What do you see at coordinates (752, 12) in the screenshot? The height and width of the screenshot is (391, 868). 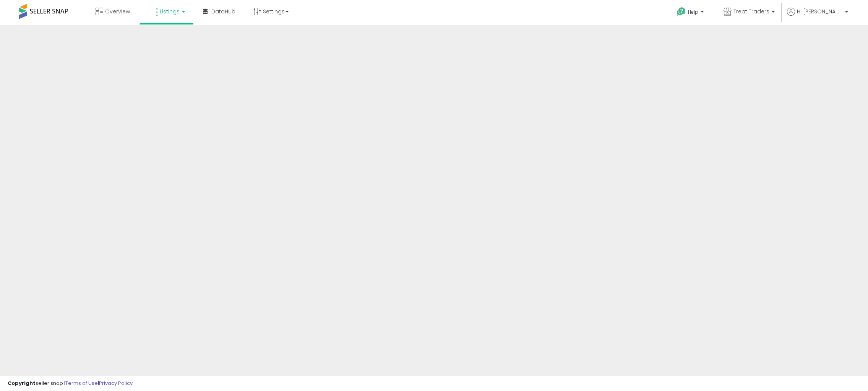 I see `span: Treat Traders` at bounding box center [752, 12].